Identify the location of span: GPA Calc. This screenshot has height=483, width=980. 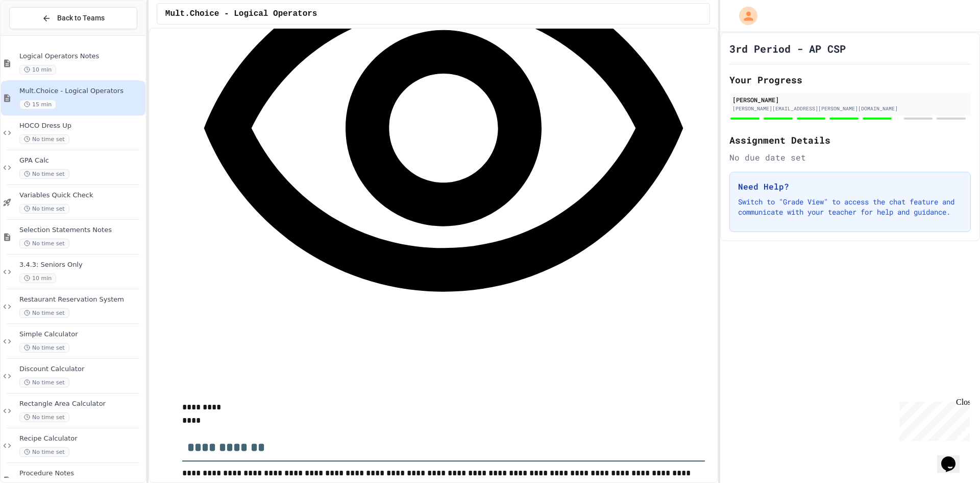
(81, 161).